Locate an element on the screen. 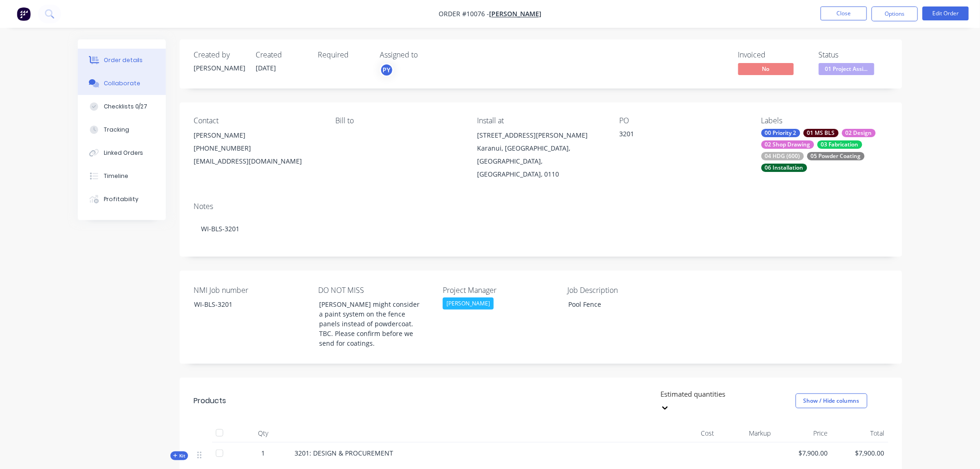 This screenshot has height=469, width=980. div: Contact is located at coordinates (257, 121).